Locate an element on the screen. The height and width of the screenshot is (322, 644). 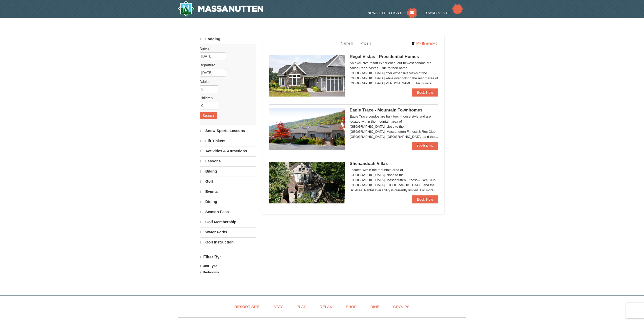
a: Shop is located at coordinates (351, 306).